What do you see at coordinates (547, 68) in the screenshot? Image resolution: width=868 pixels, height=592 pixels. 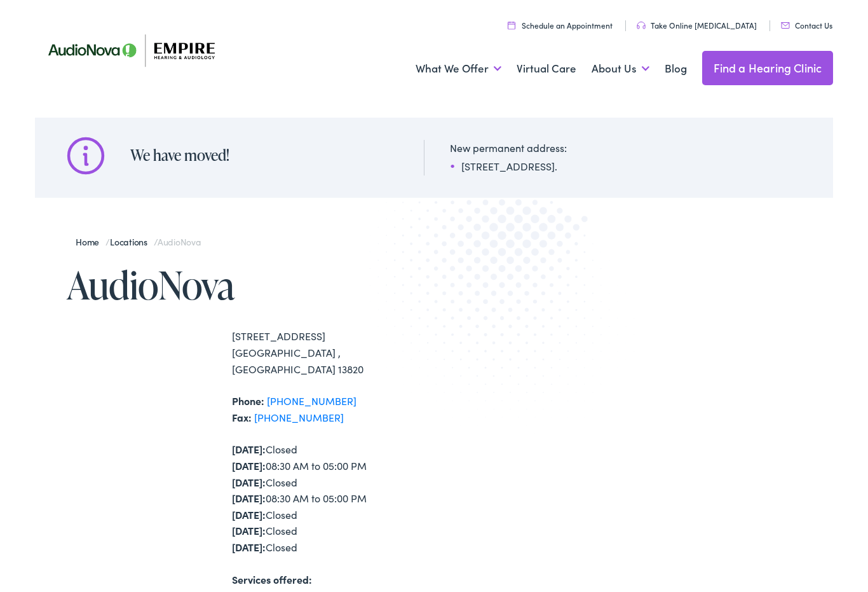 I see `a: Virtual Care` at bounding box center [547, 68].